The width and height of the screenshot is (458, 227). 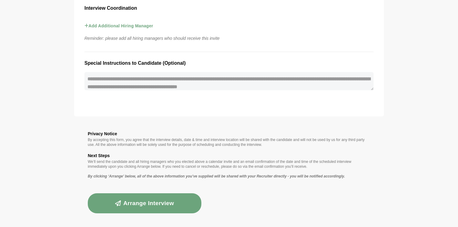 I want to click on p: By clicking ‘Arrange’ below, all of the above information you’ve supplied will be shared with you..., so click(x=229, y=176).